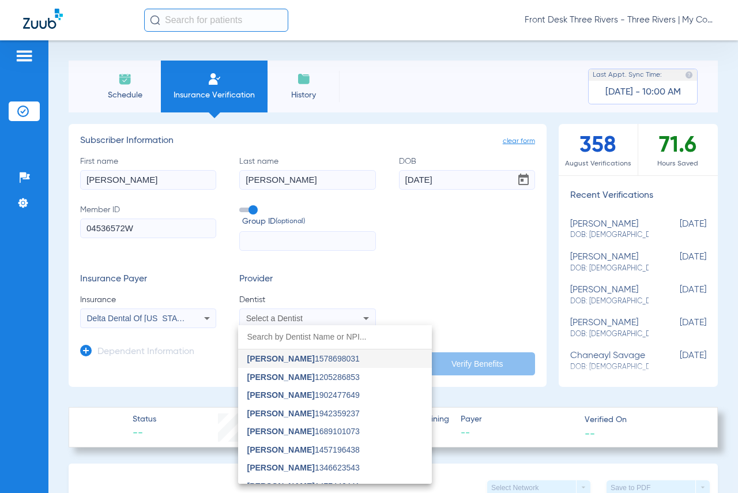 This screenshot has height=493, width=738. Describe the element at coordinates (303, 414) in the screenshot. I see `span: 1942359237` at that location.